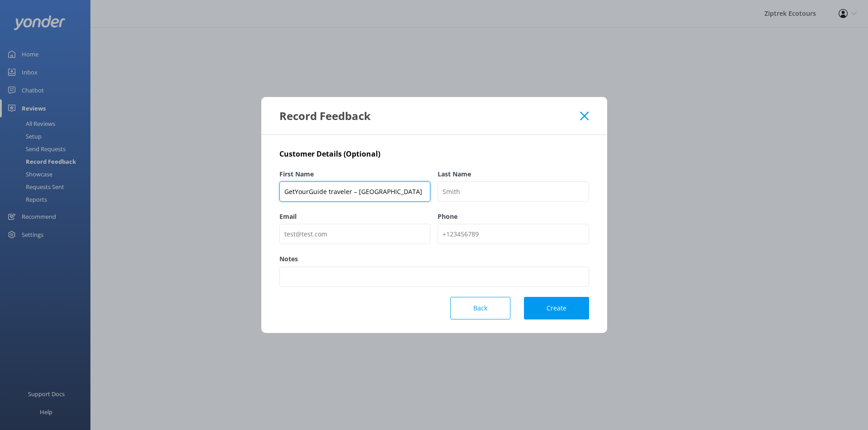  Describe the element at coordinates (513, 175) in the screenshot. I see `label: Last Name` at that location.